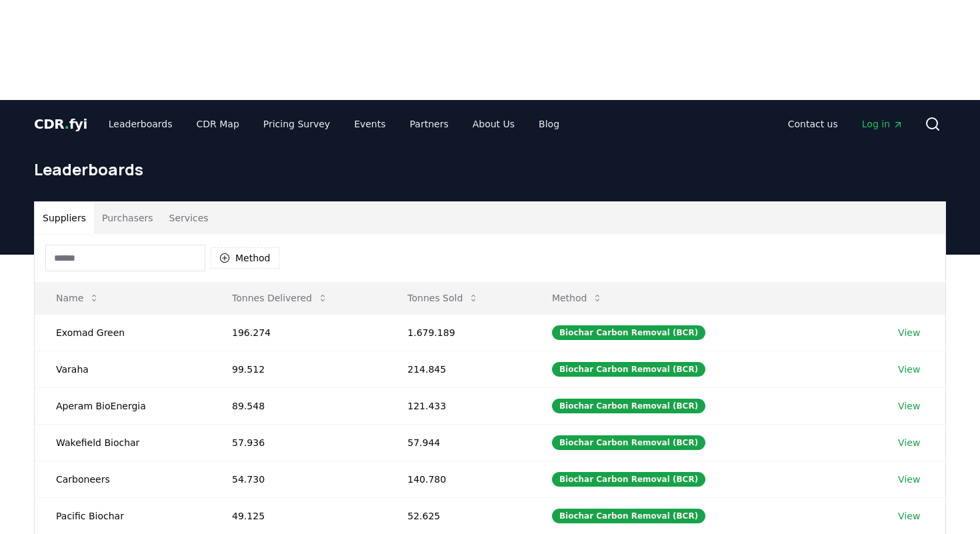 This screenshot has height=534, width=980. What do you see at coordinates (298, 442) in the screenshot?
I see `td: 57.936` at bounding box center [298, 442].